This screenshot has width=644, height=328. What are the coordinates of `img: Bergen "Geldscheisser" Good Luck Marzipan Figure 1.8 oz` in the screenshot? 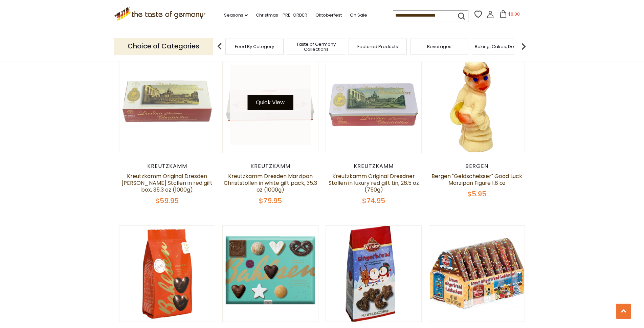 It's located at (477, 105).